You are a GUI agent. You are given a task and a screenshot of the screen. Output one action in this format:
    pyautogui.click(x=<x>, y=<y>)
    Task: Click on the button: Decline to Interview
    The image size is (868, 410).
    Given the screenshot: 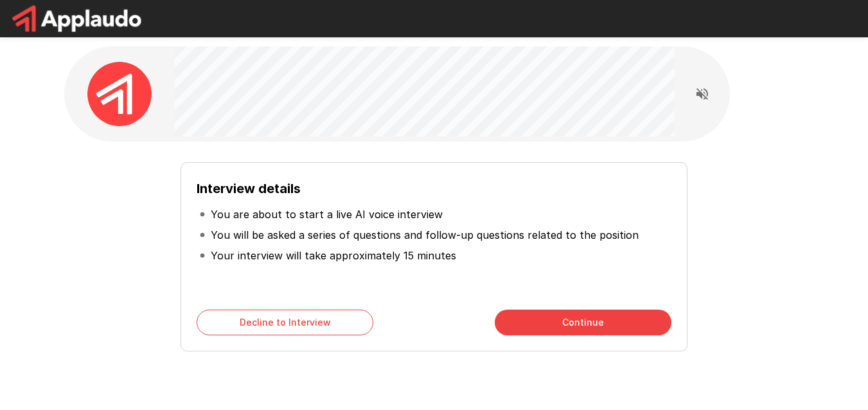 What is the action you would take?
    pyautogui.click(x=284, y=323)
    